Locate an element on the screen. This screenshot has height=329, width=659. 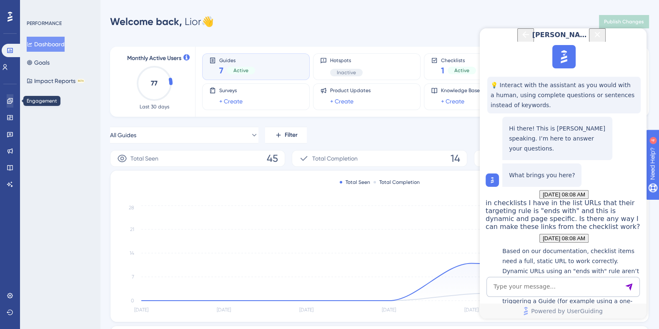
div: Send Message is located at coordinates (149, 258).